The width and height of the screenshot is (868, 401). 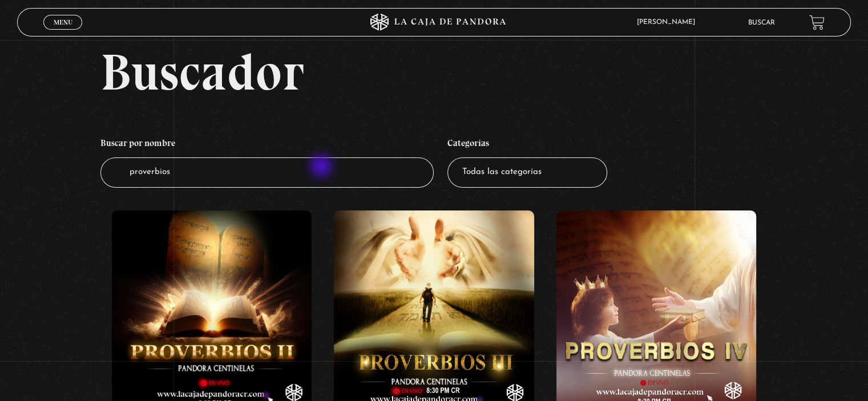 What do you see at coordinates (476, 72) in the screenshot?
I see `h2: Buscador` at bounding box center [476, 72].